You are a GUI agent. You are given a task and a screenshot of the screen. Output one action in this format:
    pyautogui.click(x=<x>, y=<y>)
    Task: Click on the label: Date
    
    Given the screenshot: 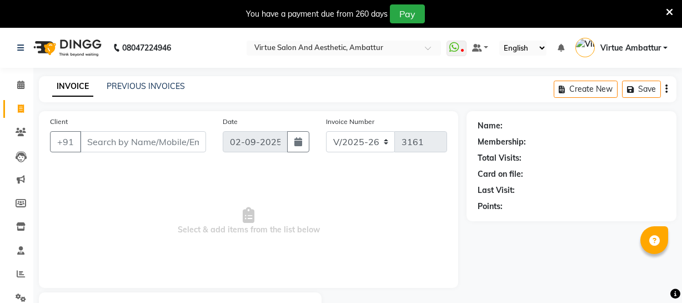 What is the action you would take?
    pyautogui.click(x=230, y=122)
    